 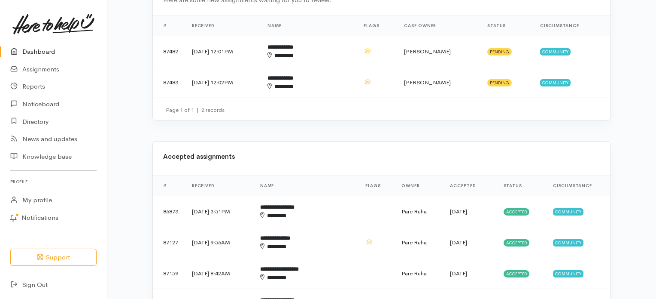 I want to click on td: 87159, so click(x=169, y=273).